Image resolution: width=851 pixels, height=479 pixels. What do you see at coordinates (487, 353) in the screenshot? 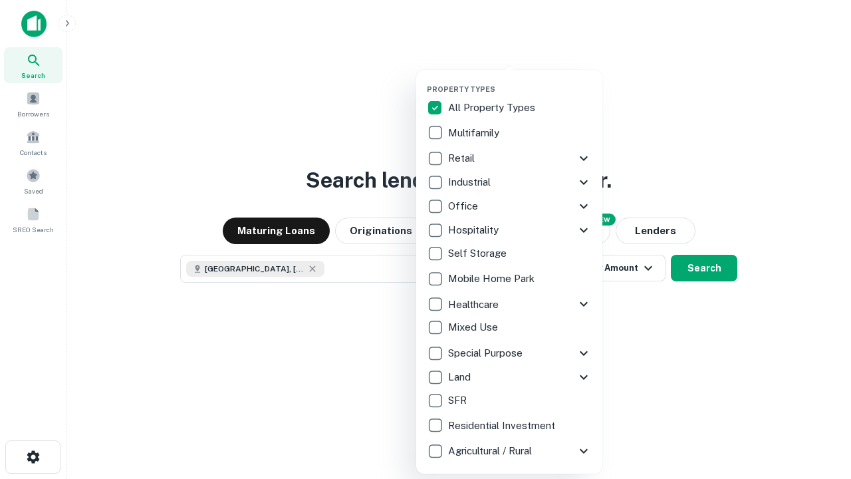
I see `p: Special Purpose` at bounding box center [487, 353].